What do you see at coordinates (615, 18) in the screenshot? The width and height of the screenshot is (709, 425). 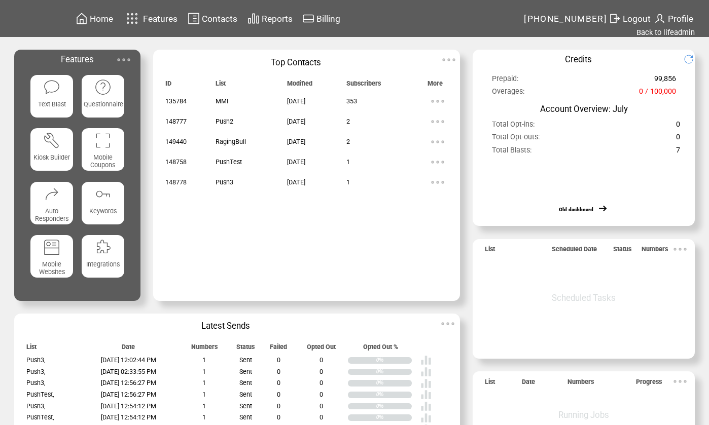 I see `img: exit.svg` at bounding box center [615, 18].